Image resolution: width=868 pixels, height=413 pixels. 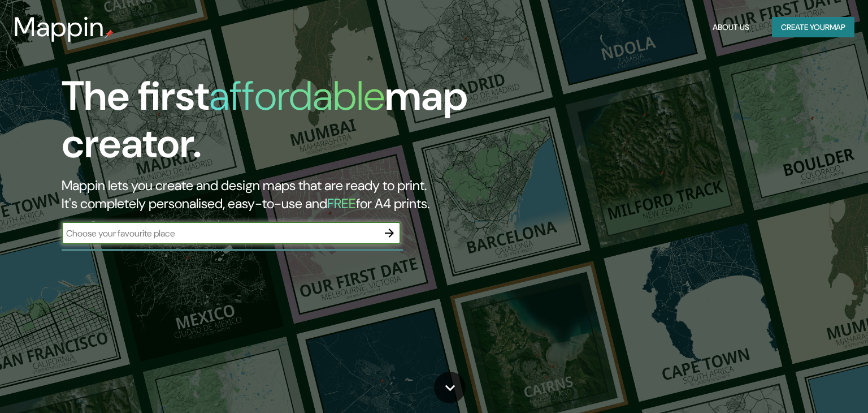 I want to click on button: About Us, so click(x=731, y=27).